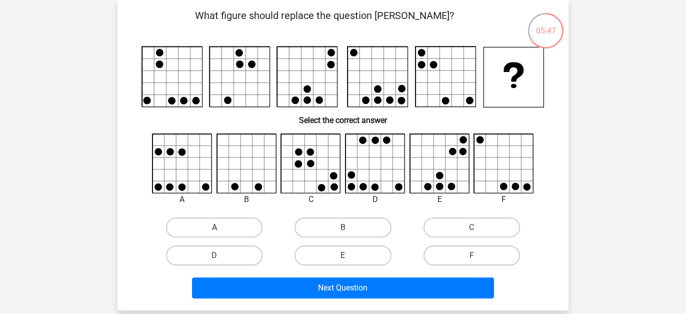 This screenshot has width=686, height=314. I want to click on div: D, so click(375, 199).